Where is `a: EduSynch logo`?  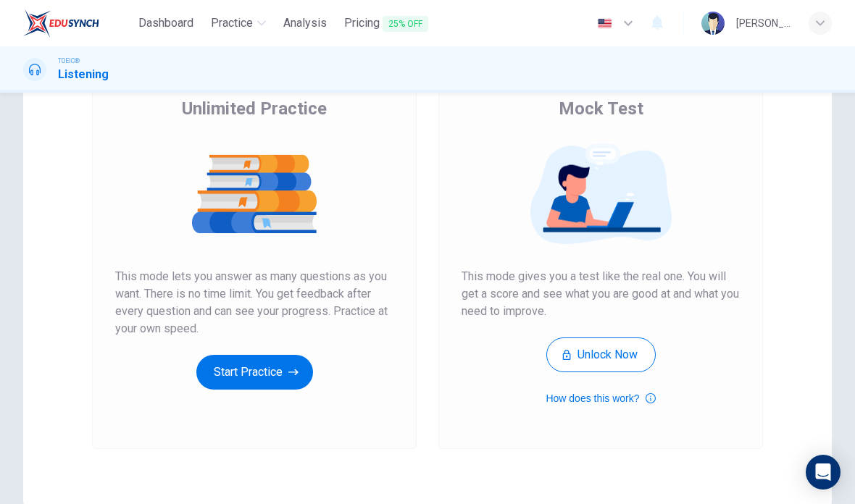 a: EduSynch logo is located at coordinates (77, 23).